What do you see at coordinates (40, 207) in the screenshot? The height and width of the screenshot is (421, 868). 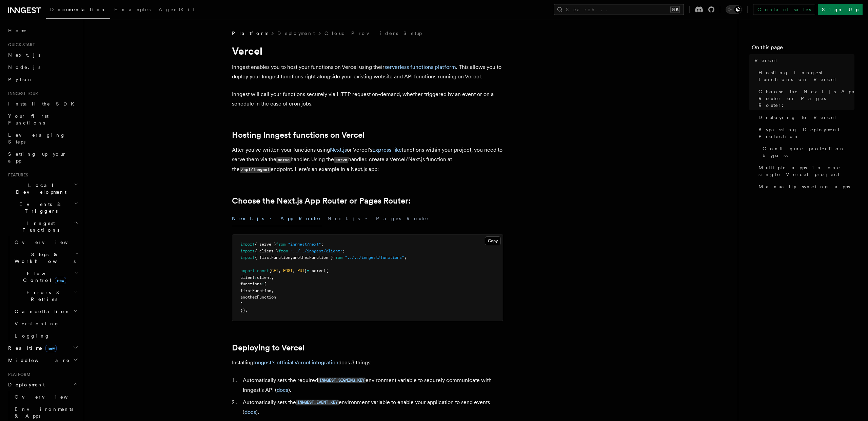 I see `span: Events & Triggers` at bounding box center [40, 207].